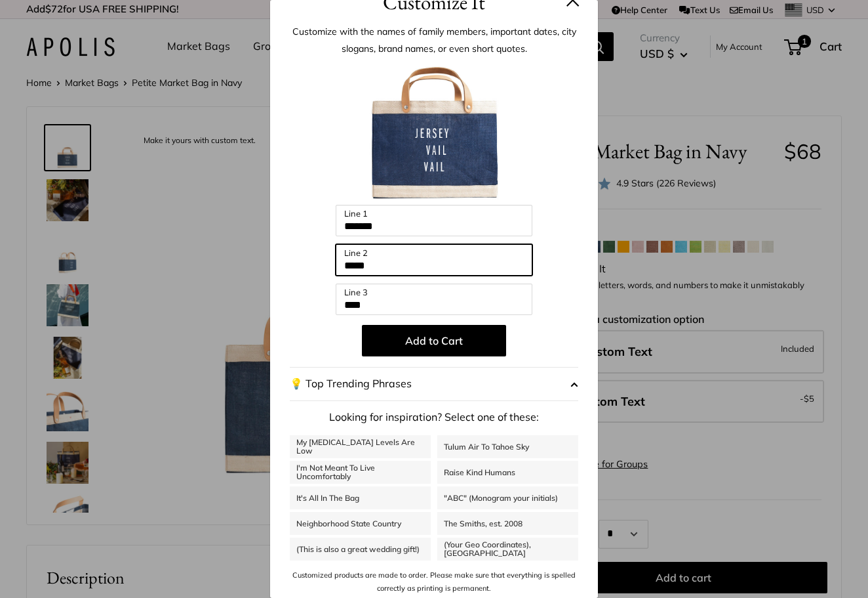 The image size is (868, 598). Describe the element at coordinates (434, 340) in the screenshot. I see `button: Add to Cart` at that location.